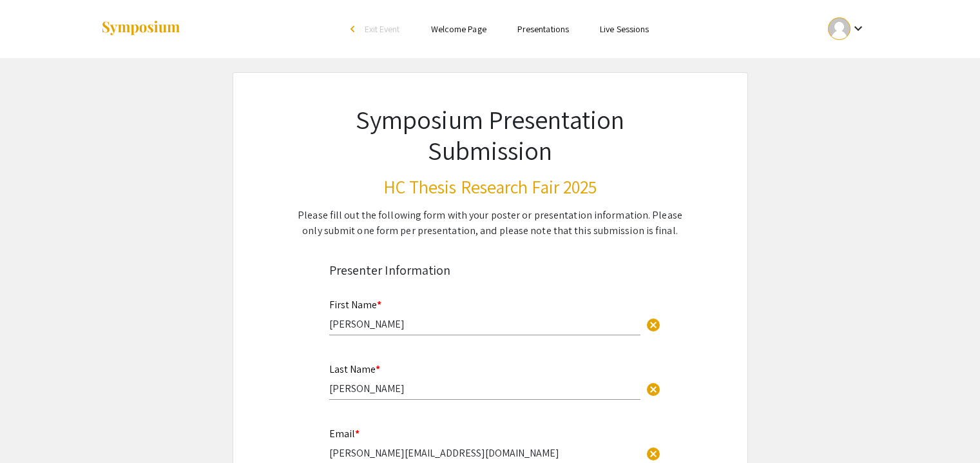 The image size is (980, 463). What do you see at coordinates (140, 29) in the screenshot?
I see `img: Symposium by ForagerOne` at bounding box center [140, 29].